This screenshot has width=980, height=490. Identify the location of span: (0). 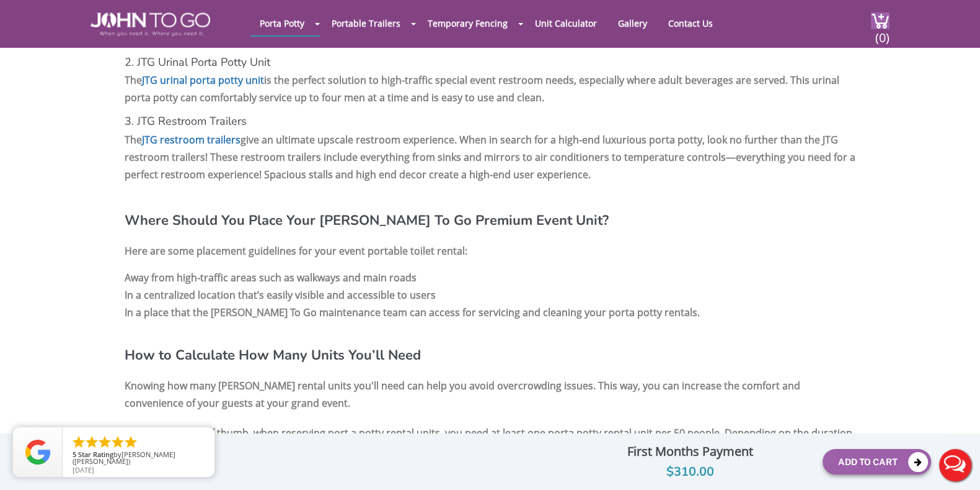
(883, 32).